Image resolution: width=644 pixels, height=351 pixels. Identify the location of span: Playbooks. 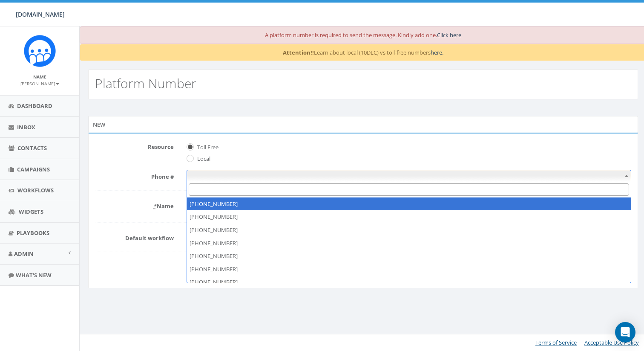
(33, 232).